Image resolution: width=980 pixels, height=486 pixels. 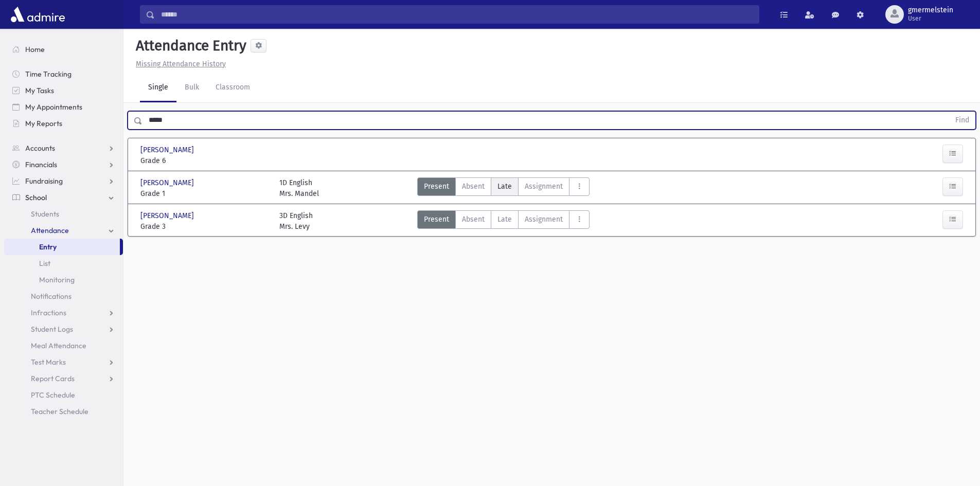 What do you see at coordinates (45, 214) in the screenshot?
I see `span: Students` at bounding box center [45, 214].